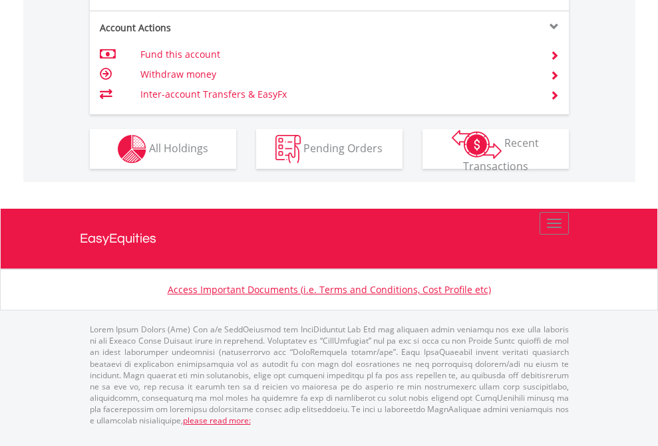 The height and width of the screenshot is (446, 658). I want to click on td: Fund this account, so click(337, 55).